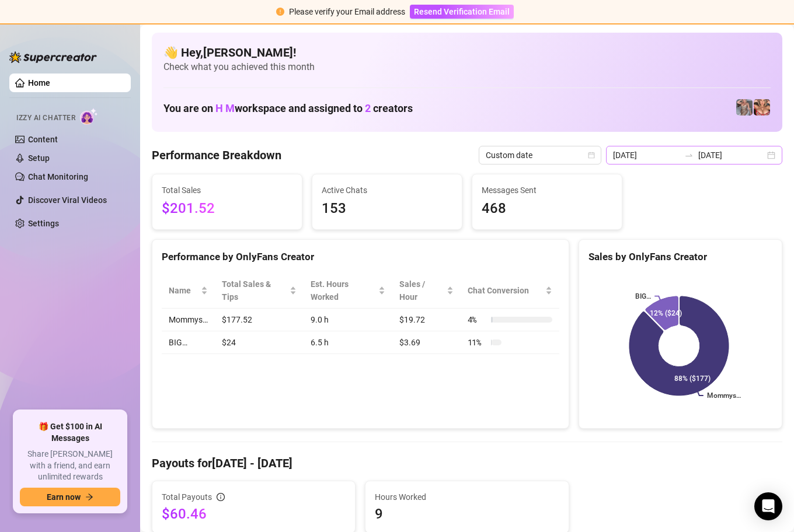 This screenshot has height=532, width=794. I want to click on span: Izzy AI Chatter, so click(46, 118).